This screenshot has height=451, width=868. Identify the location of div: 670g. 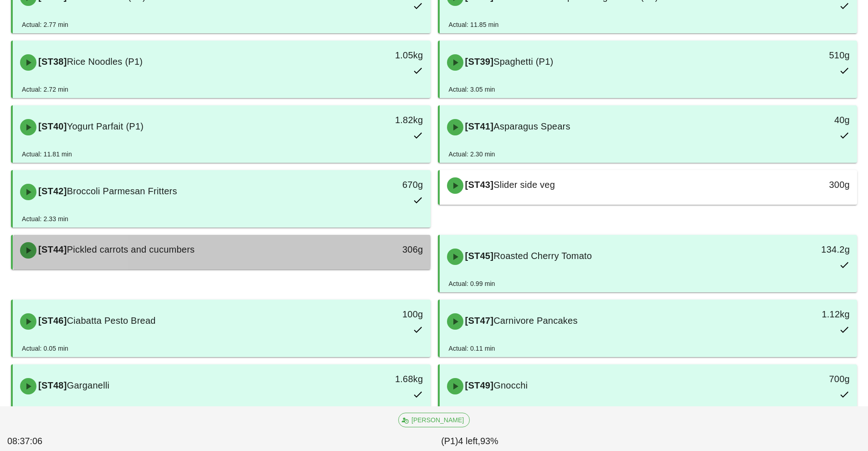
(376, 184).